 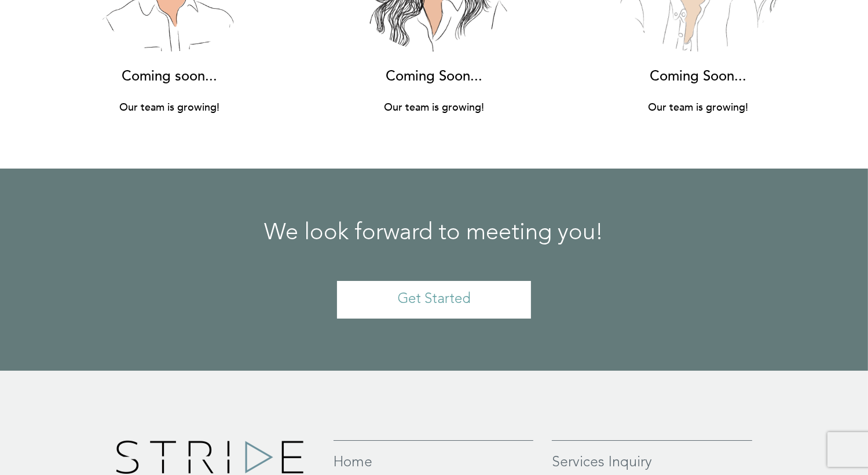 What do you see at coordinates (435, 233) in the screenshot?
I see `h2: We look forward to meeting you!` at bounding box center [435, 233].